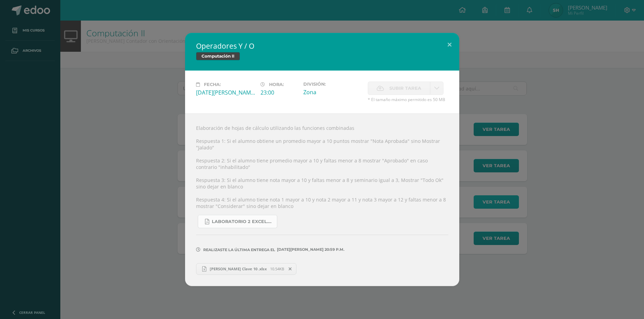 The height and width of the screenshot is (319, 644). What do you see at coordinates (408, 99) in the screenshot?
I see `span: * El tamaño máximo permitido es 50 MB` at bounding box center [408, 99].